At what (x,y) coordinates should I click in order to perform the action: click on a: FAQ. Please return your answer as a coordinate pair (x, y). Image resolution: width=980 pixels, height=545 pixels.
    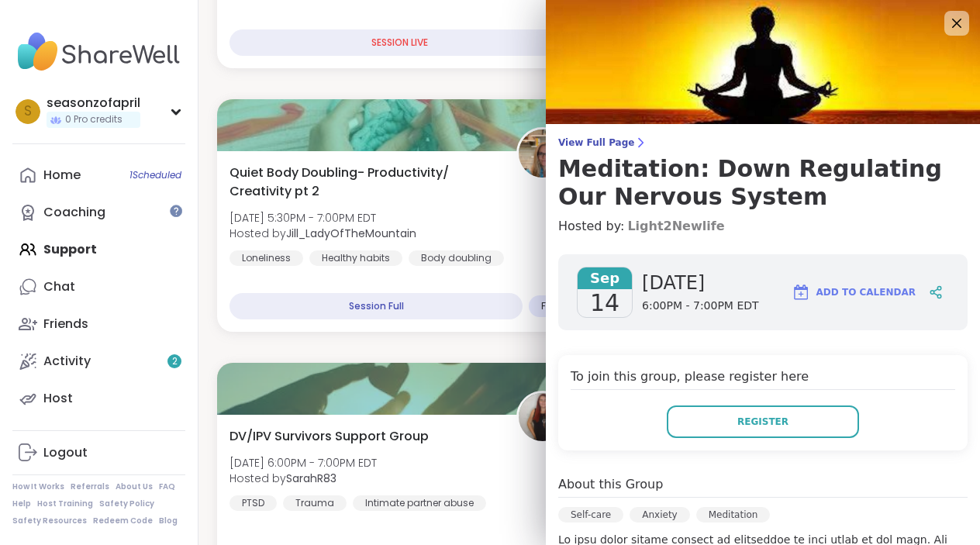
    Looking at the image, I should click on (167, 487).